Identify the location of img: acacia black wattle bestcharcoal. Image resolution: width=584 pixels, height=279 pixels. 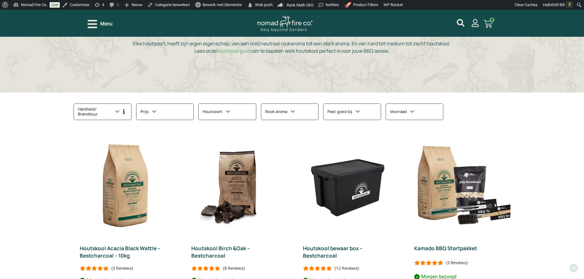
(125, 185).